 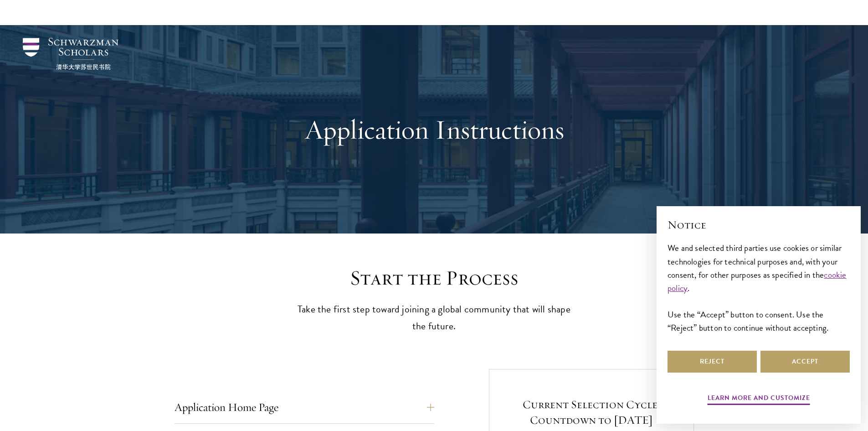 What do you see at coordinates (758, 287) in the screenshot?
I see `div: We and selected third parties use cookies or similar technologies for technical purposes and, wit...` at bounding box center [758, 287].